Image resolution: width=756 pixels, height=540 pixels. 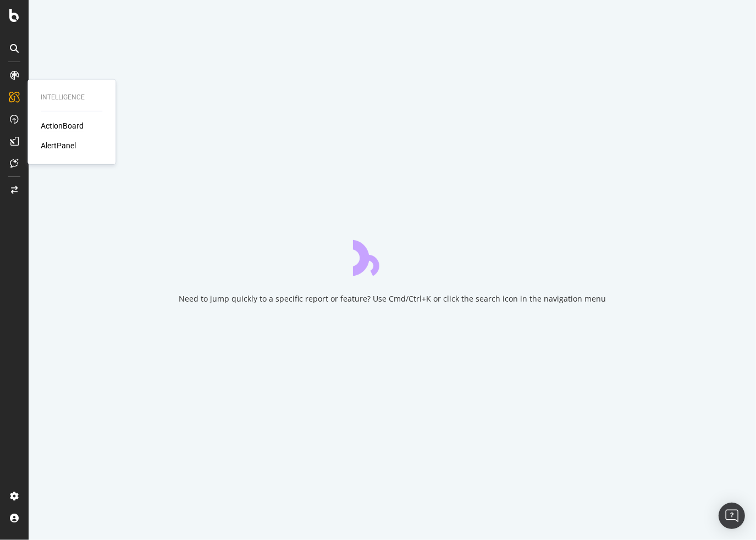 I want to click on div: ActionBoard, so click(x=62, y=126).